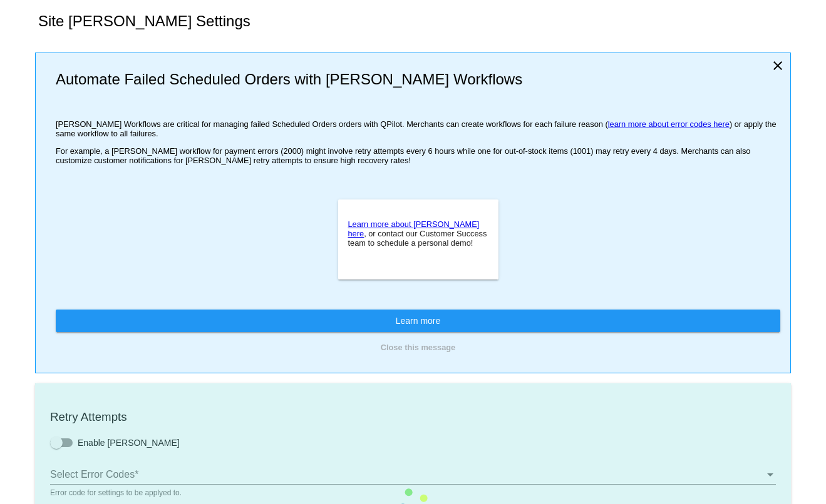  What do you see at coordinates (669, 124) in the screenshot?
I see `a: learn more about error codes here` at bounding box center [669, 124].